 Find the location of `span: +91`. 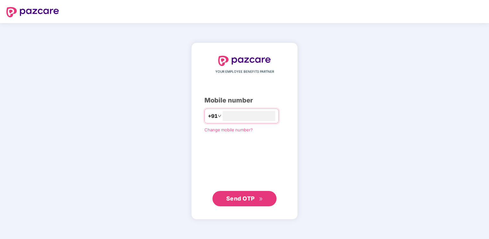

span: +91 is located at coordinates (213, 116).